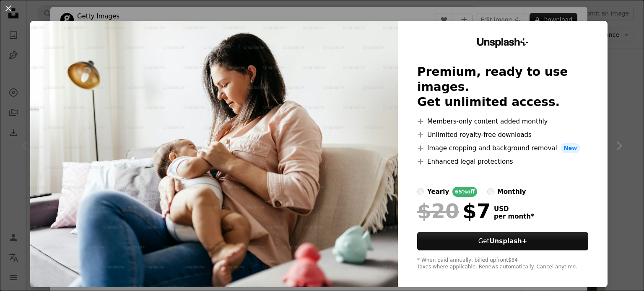 This screenshot has height=291, width=644. Describe the element at coordinates (491, 192) in the screenshot. I see `input: monthly` at that location.